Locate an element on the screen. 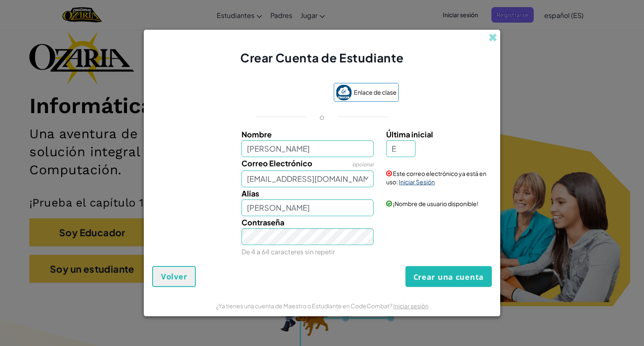 Image resolution: width=644 pixels, height=346 pixels. font: Iniciar Sesión is located at coordinates (417, 182).